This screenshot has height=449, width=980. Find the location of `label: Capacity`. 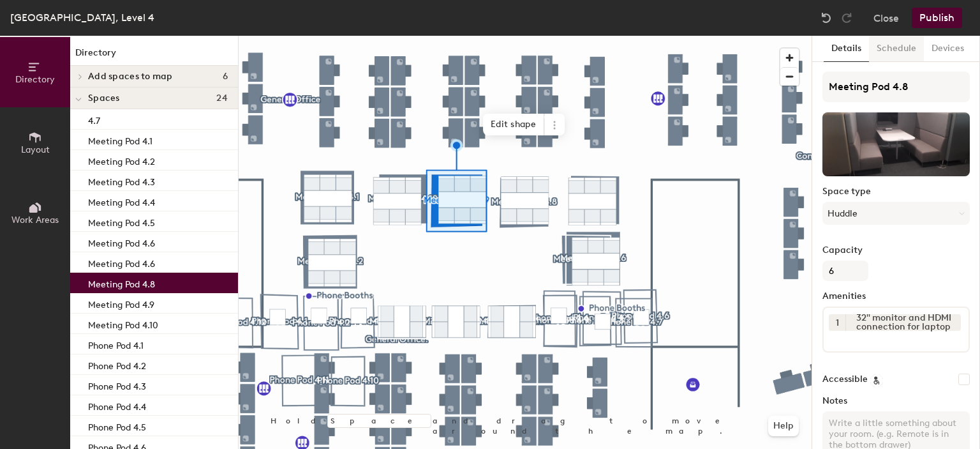

label: Capacity is located at coordinates (896, 250).